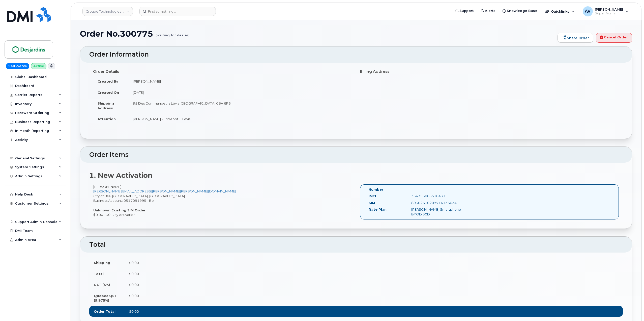 The width and height of the screenshot is (644, 321). Describe the element at coordinates (356, 55) in the screenshot. I see `h2: Order Information` at that location.